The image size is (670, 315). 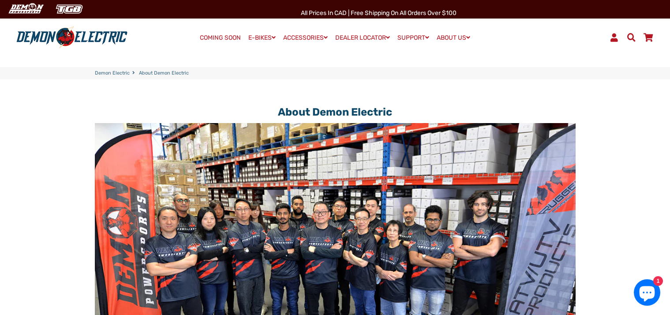 I want to click on a: ABOUT US, so click(x=454, y=38).